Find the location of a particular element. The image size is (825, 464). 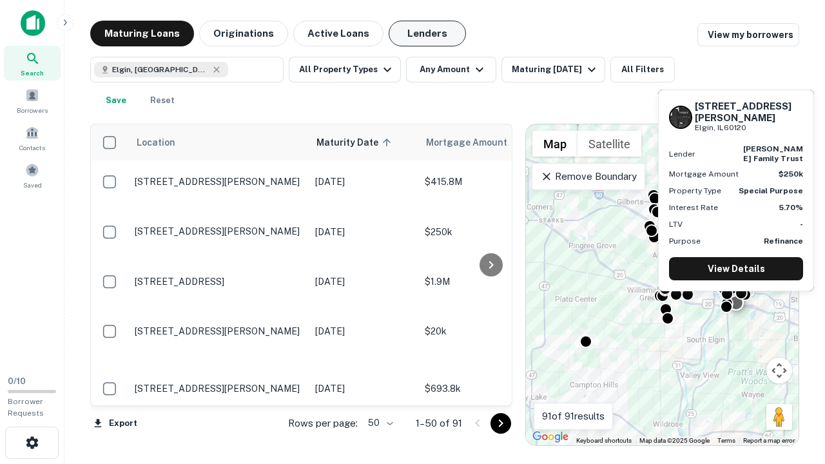

p: $1.9M is located at coordinates (489, 282).